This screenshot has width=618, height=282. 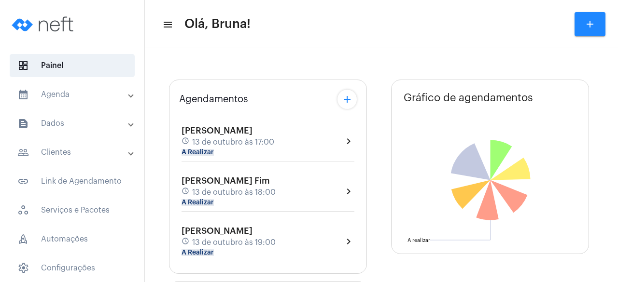 What do you see at coordinates (233, 142) in the screenshot?
I see `span: 13 de outubro às 17:00` at bounding box center [233, 142].